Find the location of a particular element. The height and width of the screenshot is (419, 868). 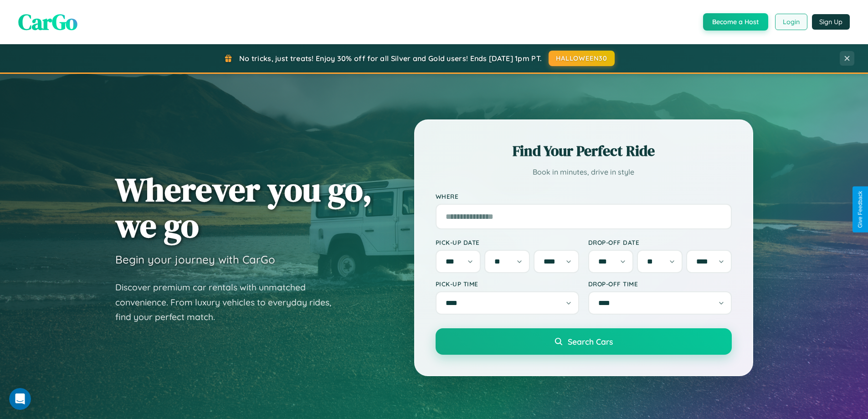

h1: Wherever you go, we go is located at coordinates (244, 207).